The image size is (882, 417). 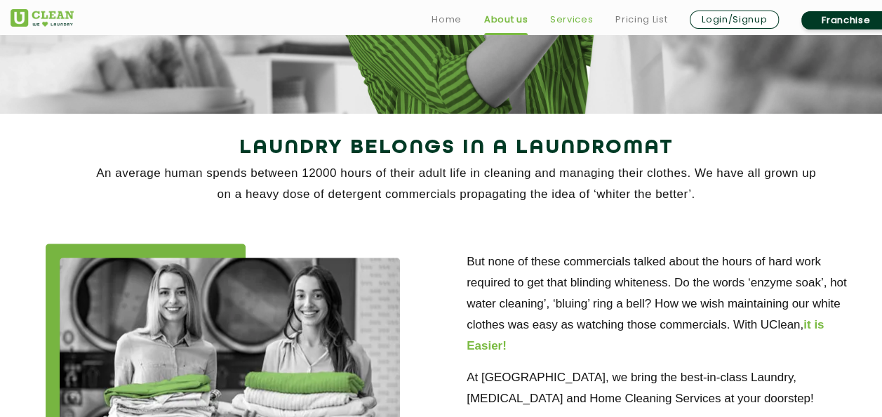 I want to click on a: About us, so click(x=506, y=20).